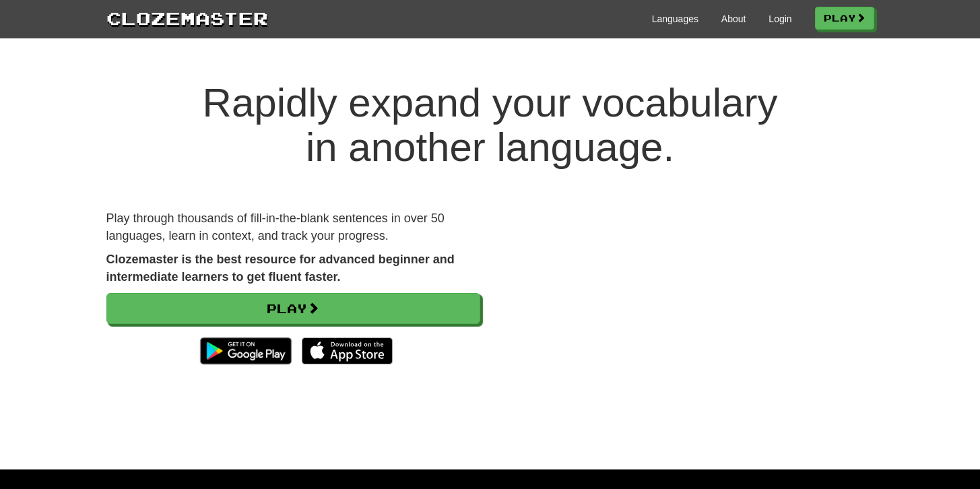 The height and width of the screenshot is (489, 980). What do you see at coordinates (780, 19) in the screenshot?
I see `a: Login` at bounding box center [780, 19].